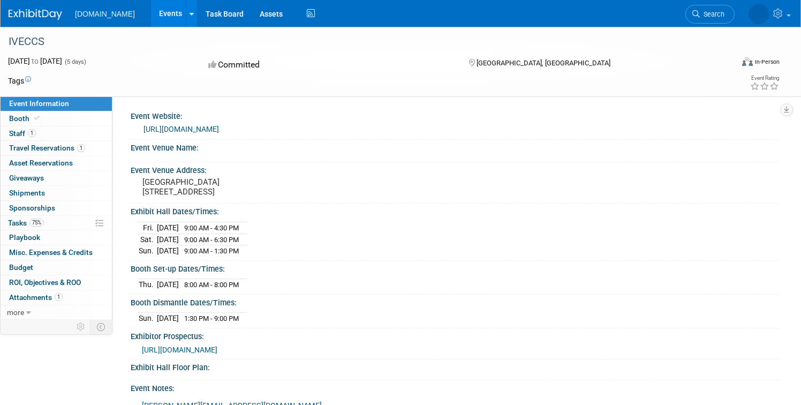 The width and height of the screenshot is (801, 405). Describe the element at coordinates (211, 318) in the screenshot. I see `span: 1:30 PM - 9:00 PM` at that location.